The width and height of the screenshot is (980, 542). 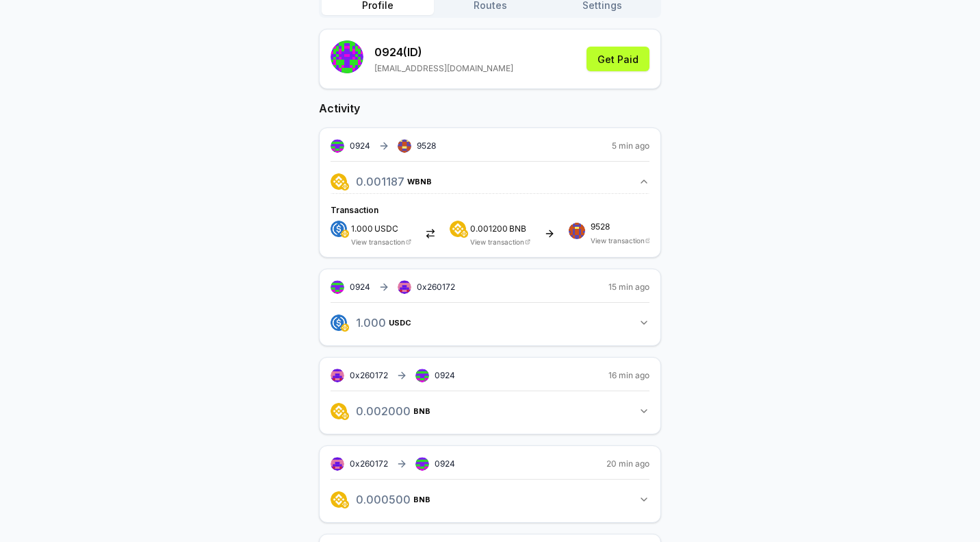 What do you see at coordinates (490, 108) in the screenshot?
I see `h2: Activity` at bounding box center [490, 108].